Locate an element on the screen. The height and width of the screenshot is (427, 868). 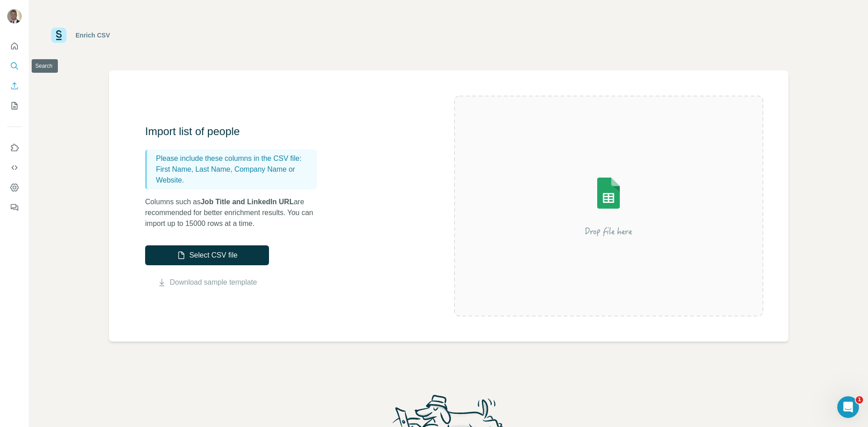
a: Download sample template is located at coordinates (213, 282).